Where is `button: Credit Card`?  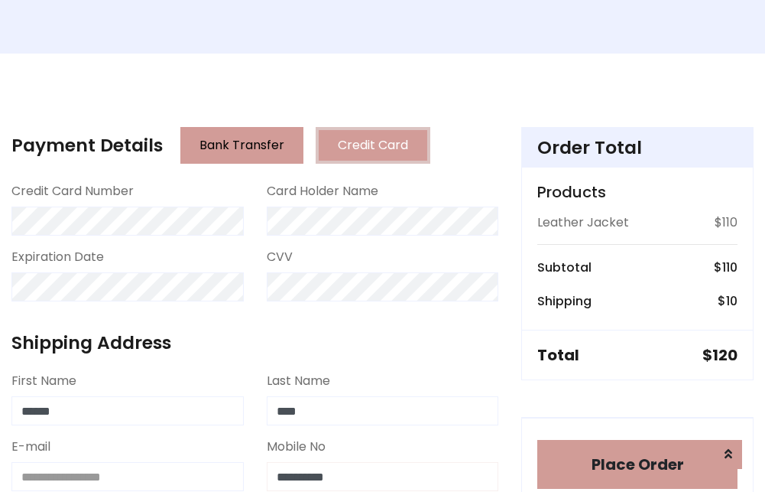
button: Credit Card is located at coordinates (373, 145).